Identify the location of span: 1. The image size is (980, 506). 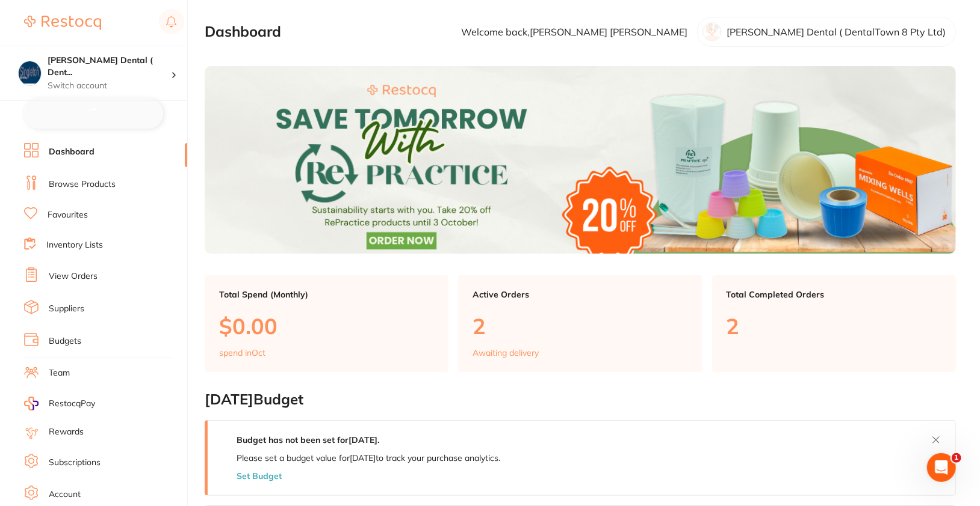
(957, 458).